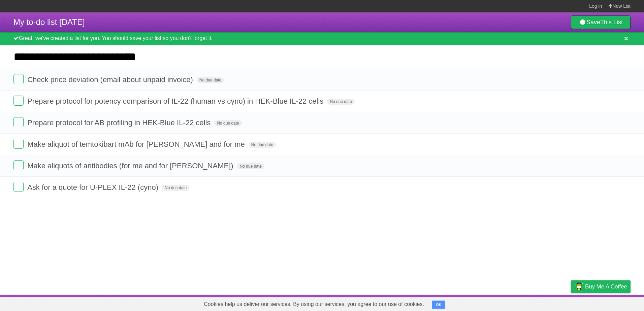  What do you see at coordinates (438, 305) in the screenshot?
I see `button: OK` at bounding box center [438, 305].